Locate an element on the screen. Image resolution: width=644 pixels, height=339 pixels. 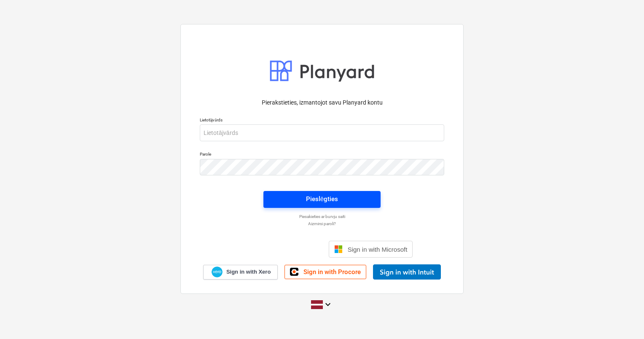
input: Lietotājvārds is located at coordinates (322, 133).